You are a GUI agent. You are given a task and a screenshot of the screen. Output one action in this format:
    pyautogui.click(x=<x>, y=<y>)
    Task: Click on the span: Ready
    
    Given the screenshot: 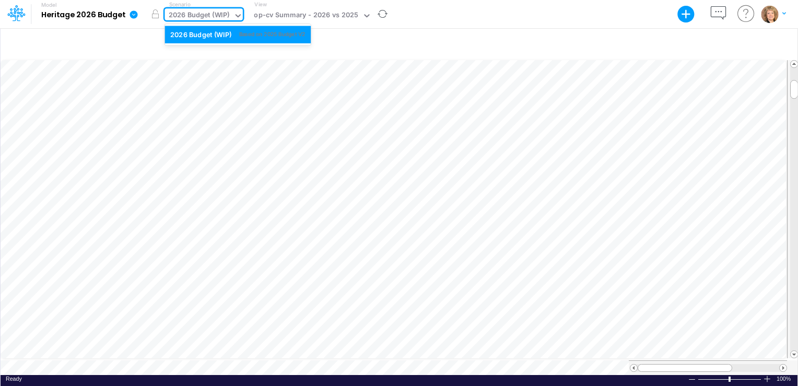 What is the action you would take?
    pyautogui.click(x=14, y=378)
    